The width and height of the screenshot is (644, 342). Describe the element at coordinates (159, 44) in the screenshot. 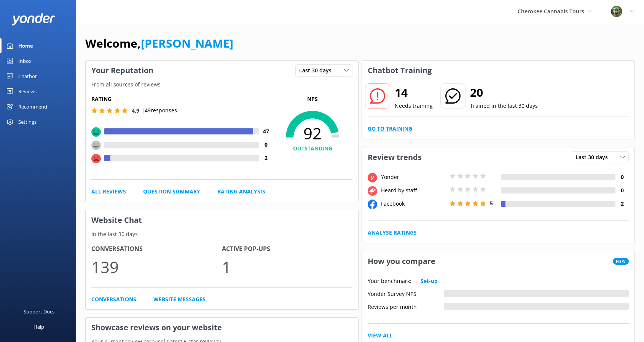

I see `h1: Welcome,` at that location.